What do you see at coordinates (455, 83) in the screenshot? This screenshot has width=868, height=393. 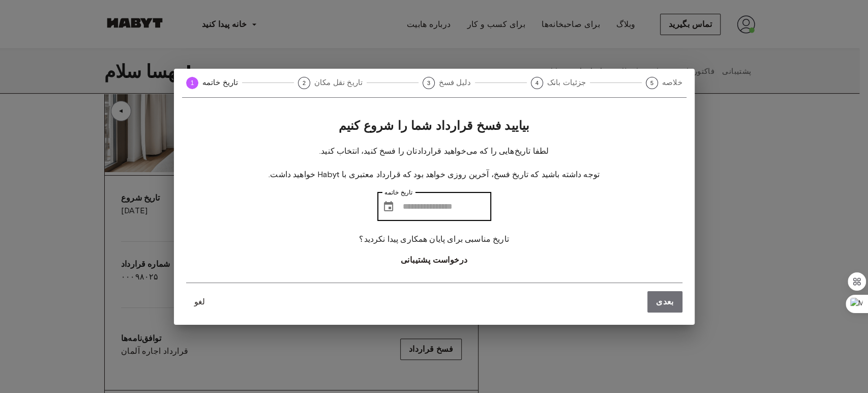 I see `font: دلیل فسخ` at bounding box center [455, 83].